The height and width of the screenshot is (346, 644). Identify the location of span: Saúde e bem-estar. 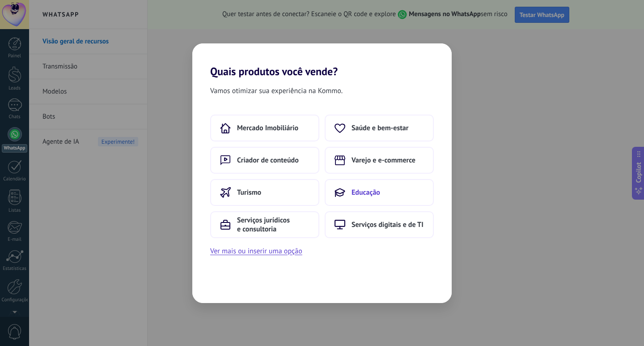
(380, 128).